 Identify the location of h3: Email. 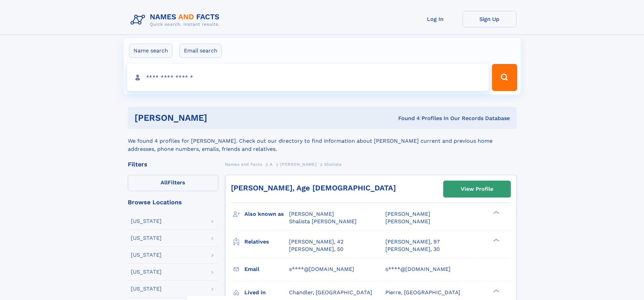
(267, 269).